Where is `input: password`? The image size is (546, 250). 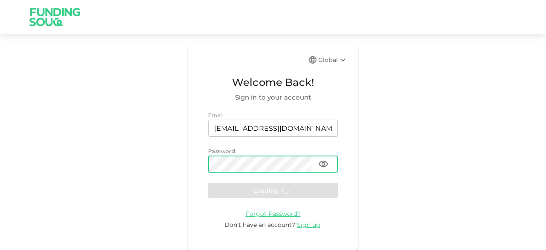 input: password is located at coordinates (260, 164).